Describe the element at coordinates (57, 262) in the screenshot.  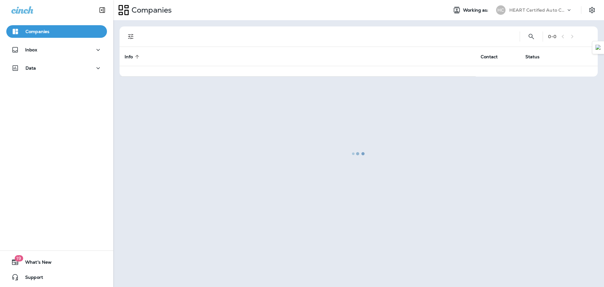
I see `button: 19What's New` at that location.